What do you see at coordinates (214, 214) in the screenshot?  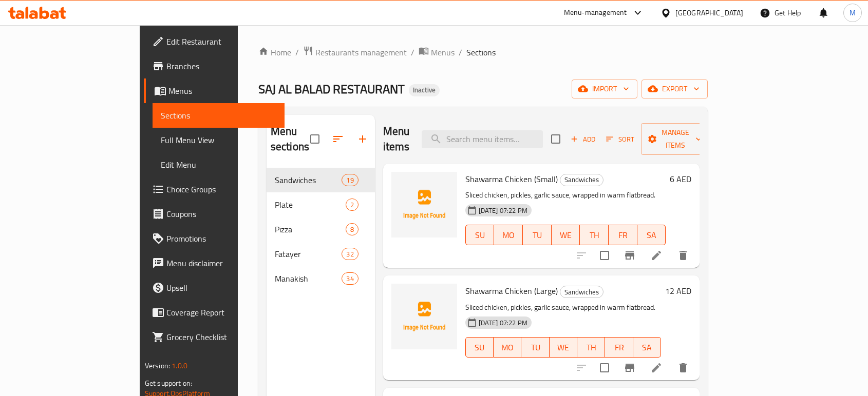 I see `a: Coupons` at bounding box center [214, 214].